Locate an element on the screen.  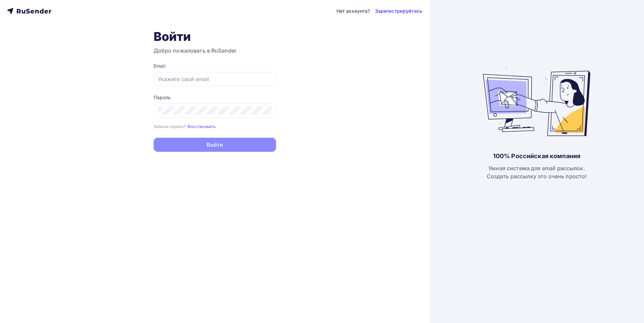
small: Забыли пароль? is located at coordinates (170, 126).